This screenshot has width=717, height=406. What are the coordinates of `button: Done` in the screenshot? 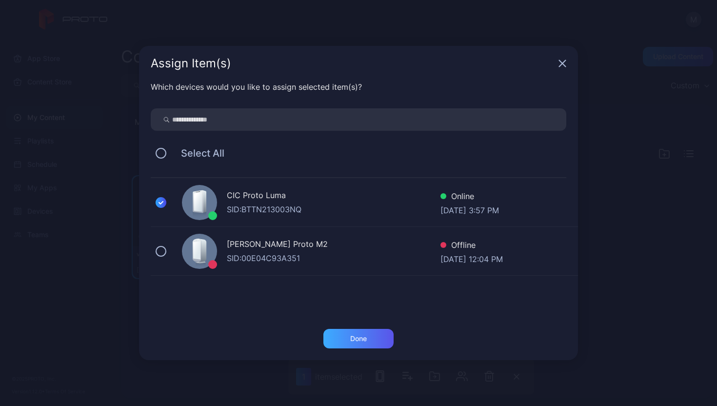 It's located at (359, 339).